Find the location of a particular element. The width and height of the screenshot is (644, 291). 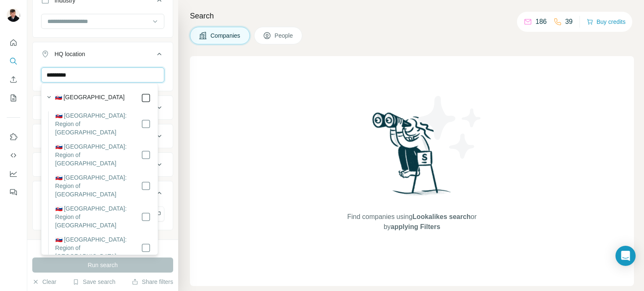

button: Buy credits is located at coordinates (605, 22).